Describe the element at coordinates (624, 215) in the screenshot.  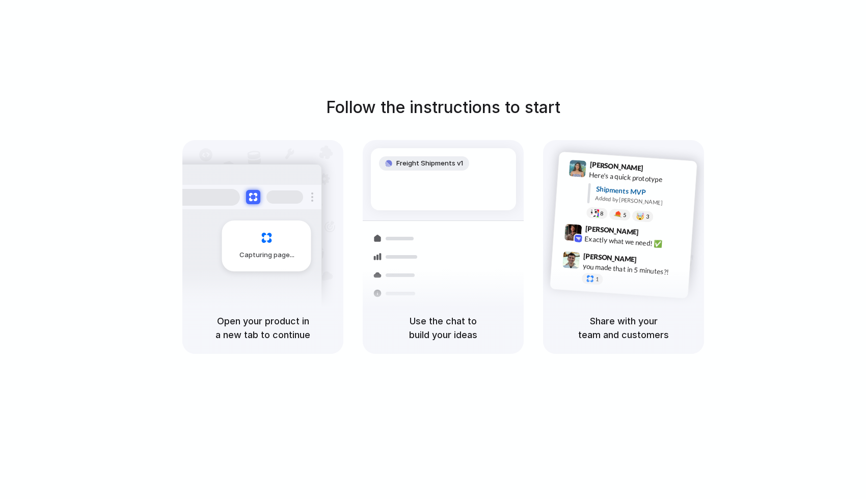
I see `span: 5` at that location.